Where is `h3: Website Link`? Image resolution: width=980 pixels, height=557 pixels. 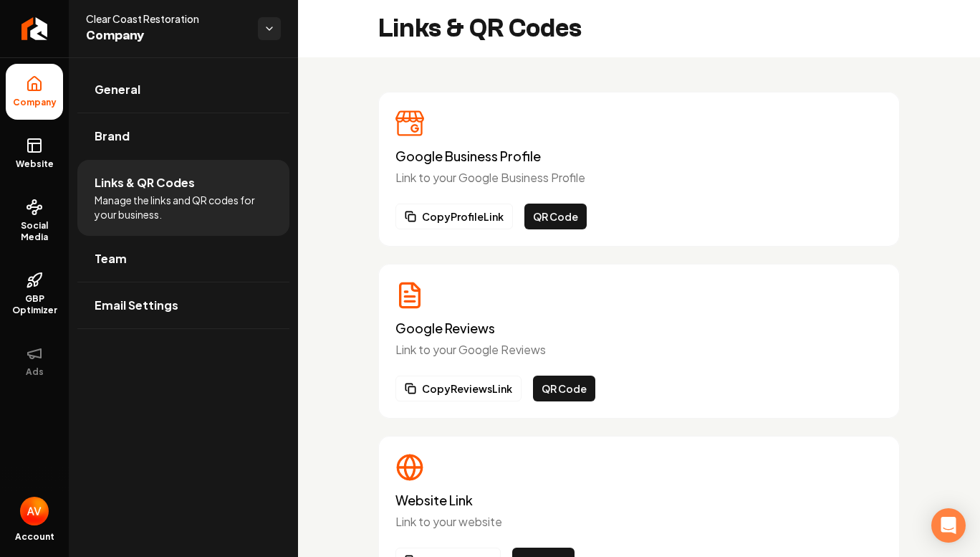 h3: Website Link is located at coordinates (639, 501).